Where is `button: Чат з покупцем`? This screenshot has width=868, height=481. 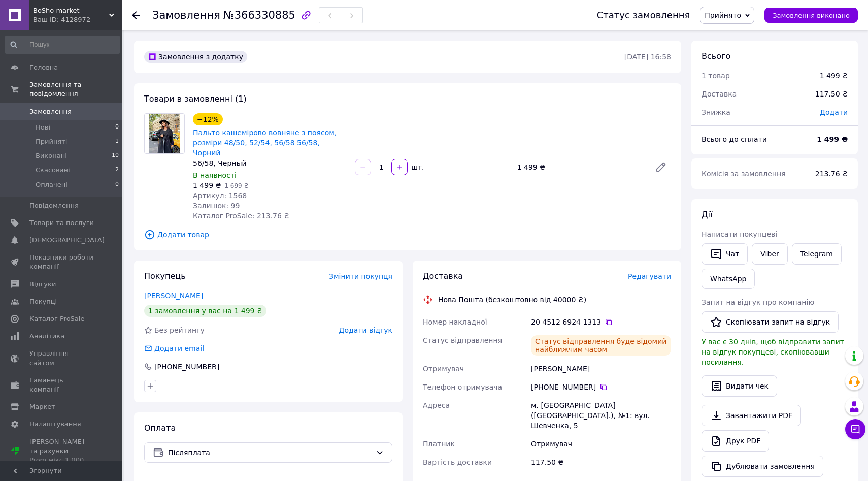 button: Чат з покупцем is located at coordinates (855, 429).